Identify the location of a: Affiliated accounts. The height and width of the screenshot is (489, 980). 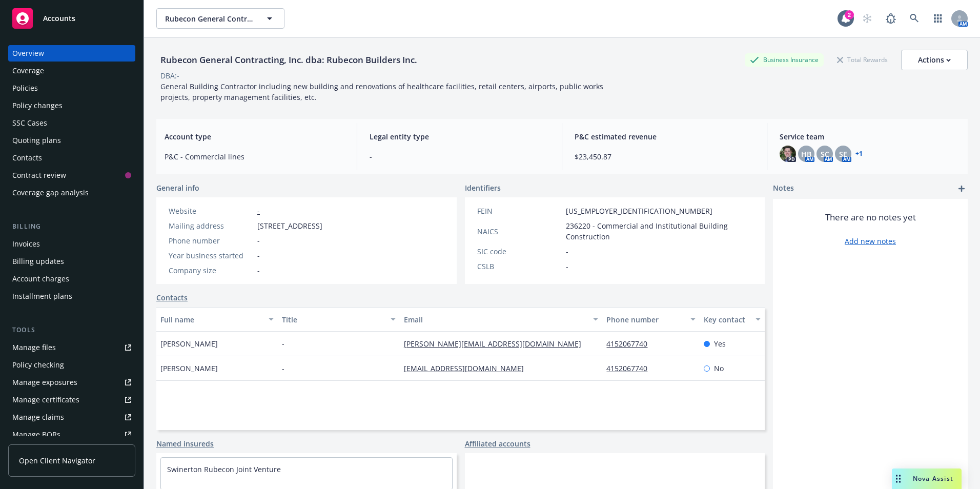
(498, 443).